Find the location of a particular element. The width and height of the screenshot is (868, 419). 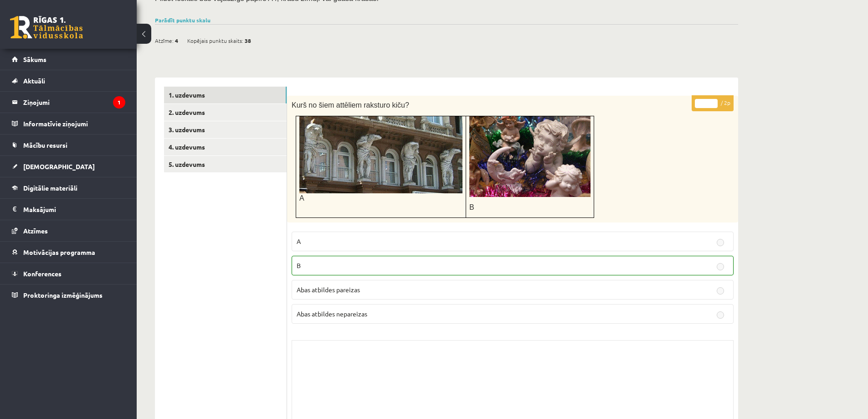

span: Atzīmes is located at coordinates (35, 231).